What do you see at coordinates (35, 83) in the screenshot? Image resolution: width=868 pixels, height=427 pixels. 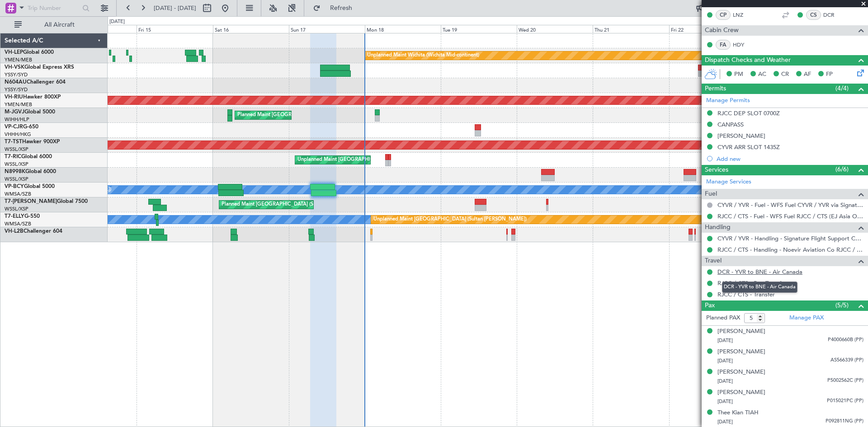 I see `a: N604AUChallenger 604` at bounding box center [35, 83].